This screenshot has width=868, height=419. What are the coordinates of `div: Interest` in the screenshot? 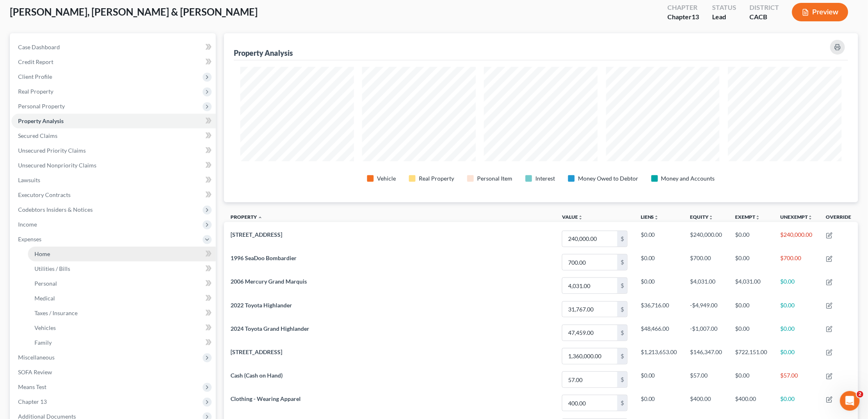 It's located at (545, 179).